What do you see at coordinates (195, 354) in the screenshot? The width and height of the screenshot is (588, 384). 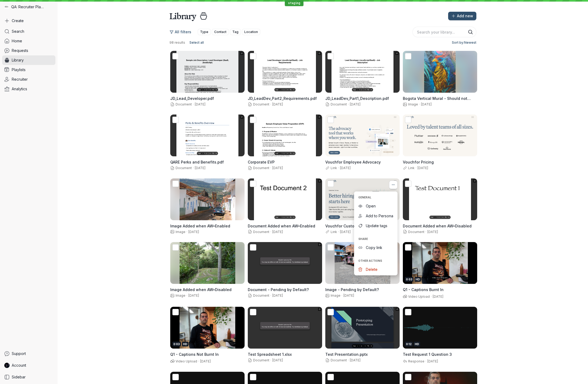 I see `span: Q1 - Captions Not Burnt In` at bounding box center [195, 354].